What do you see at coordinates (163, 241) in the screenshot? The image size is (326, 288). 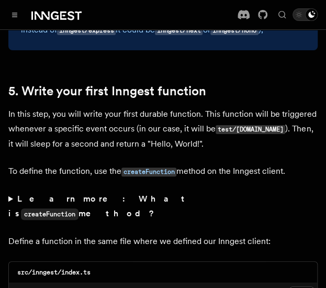 I see `p: Define a function in the same file where we defined our Inngest client:` at bounding box center [163, 241].